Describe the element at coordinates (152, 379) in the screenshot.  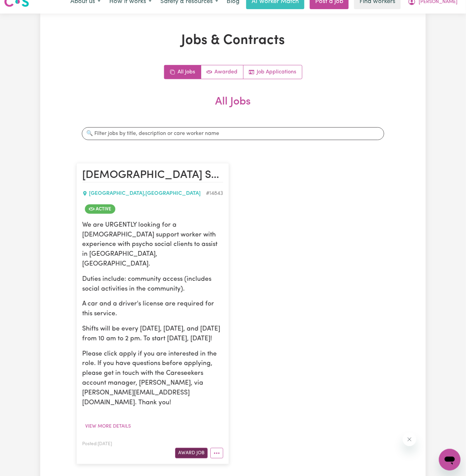
I see `p: Please click apply if you are interested in the role. If you have questions before applying, plea...` at that location.